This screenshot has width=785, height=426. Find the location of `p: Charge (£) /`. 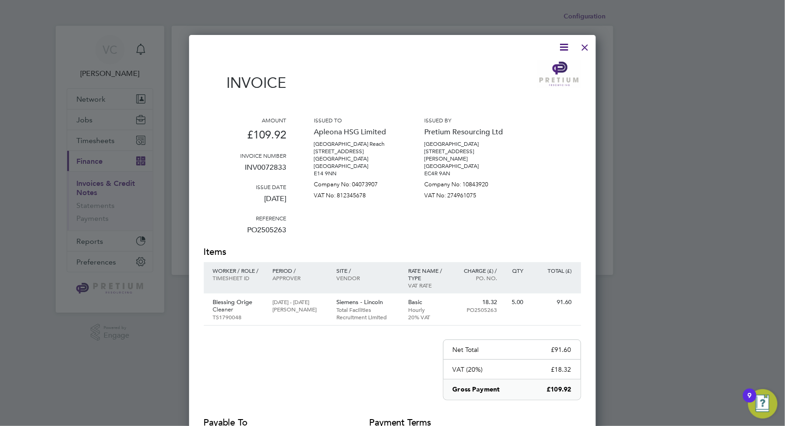

p: Charge (£) / is located at coordinates (477, 271).